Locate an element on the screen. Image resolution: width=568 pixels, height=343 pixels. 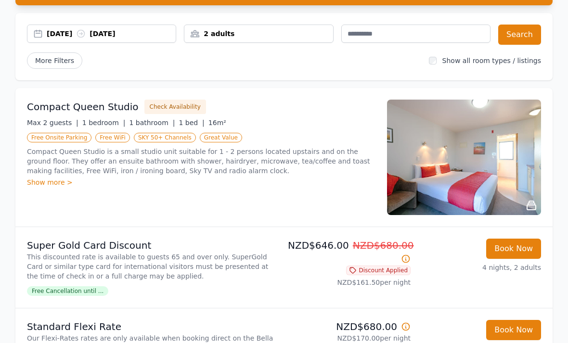
span: 1 bed | is located at coordinates (191, 123).